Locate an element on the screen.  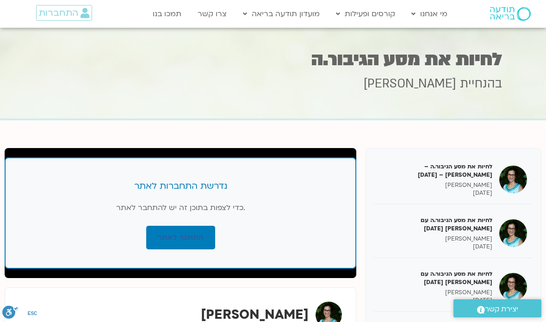
p: כדי לצפות בתוכן זה יש להתחבר לאתר. is located at coordinates (180, 208).